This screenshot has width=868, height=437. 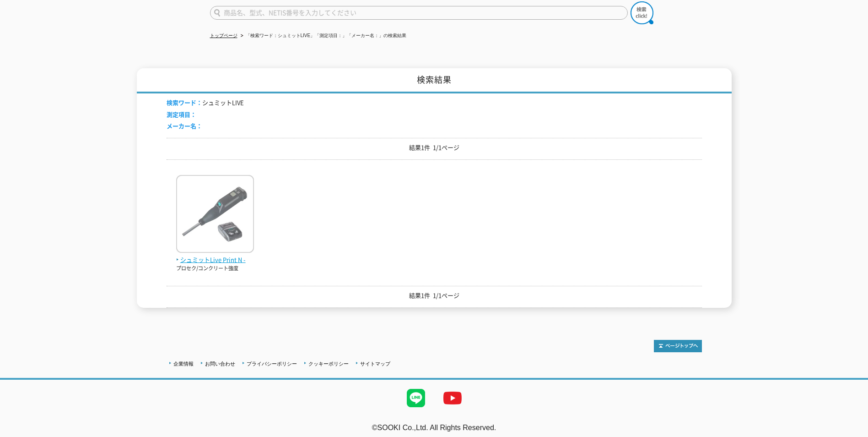 What do you see at coordinates (184, 102) in the screenshot?
I see `span: 検索ワード：` at bounding box center [184, 102].